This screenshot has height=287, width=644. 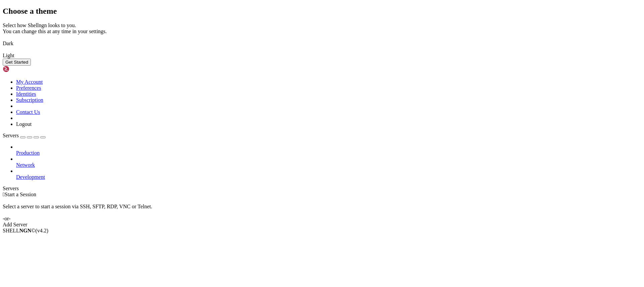 What do you see at coordinates (322, 56) in the screenshot?
I see `div: Light` at bounding box center [322, 56].